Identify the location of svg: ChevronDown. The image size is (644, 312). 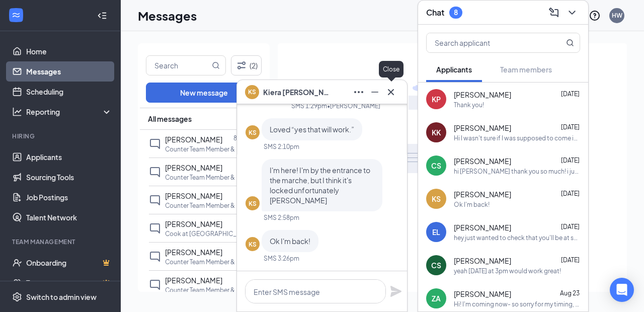
(572, 13).